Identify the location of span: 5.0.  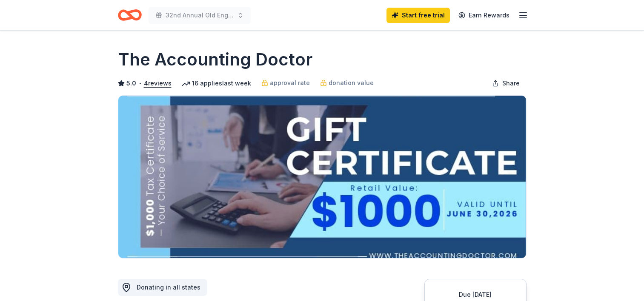
(131, 84).